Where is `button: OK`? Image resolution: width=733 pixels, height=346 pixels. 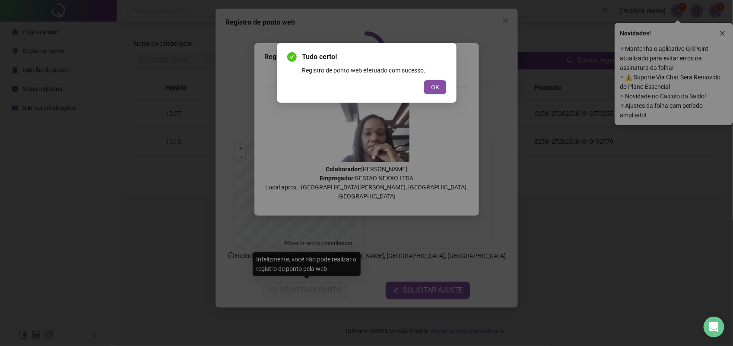
button: OK is located at coordinates (435, 87).